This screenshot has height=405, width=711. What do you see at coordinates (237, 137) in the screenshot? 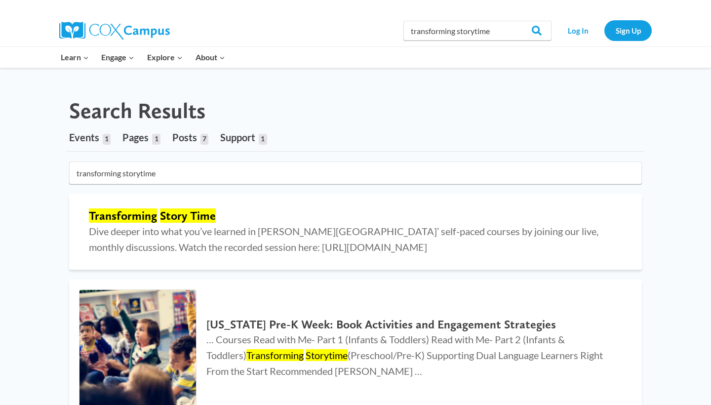
I see `span: Support` at bounding box center [237, 137].